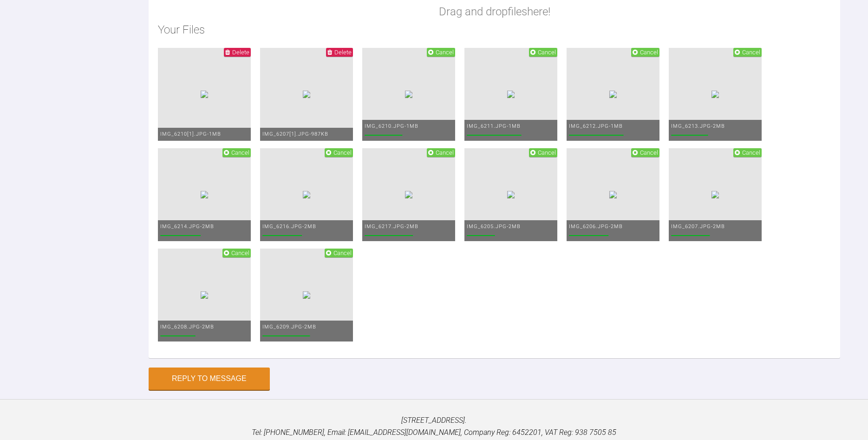 This screenshot has height=440, width=868. Describe the element at coordinates (596, 226) in the screenshot. I see `span: IMG_6206.jpg - 2MB` at that location.